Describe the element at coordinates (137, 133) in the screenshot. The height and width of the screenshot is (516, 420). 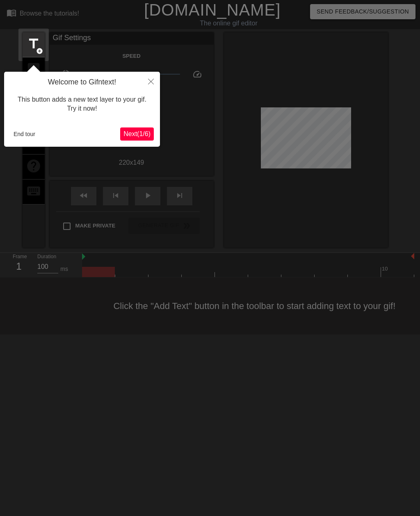
I see `span: Next ( 1 / 6 )` at that location.